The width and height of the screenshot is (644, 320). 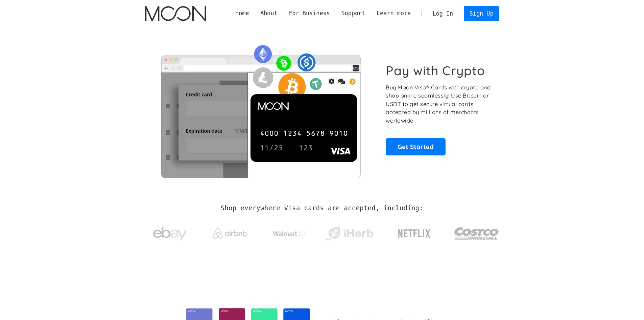 What do you see at coordinates (394, 13) in the screenshot?
I see `div: Learn more` at bounding box center [394, 13].